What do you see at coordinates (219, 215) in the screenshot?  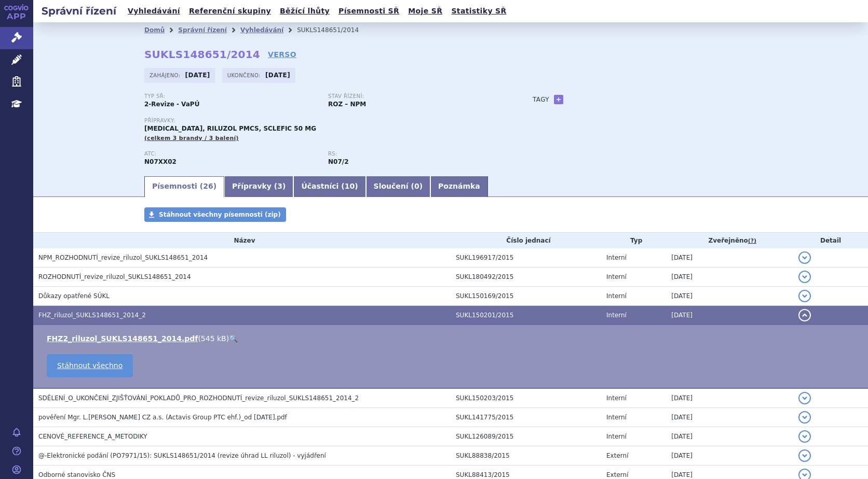 I see `span: Stáhnout všechny písemnosti (zip)` at bounding box center [219, 215].